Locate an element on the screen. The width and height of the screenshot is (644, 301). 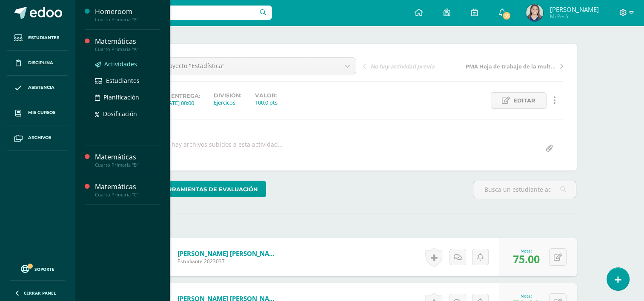
a: Archivos is located at coordinates (37, 138).